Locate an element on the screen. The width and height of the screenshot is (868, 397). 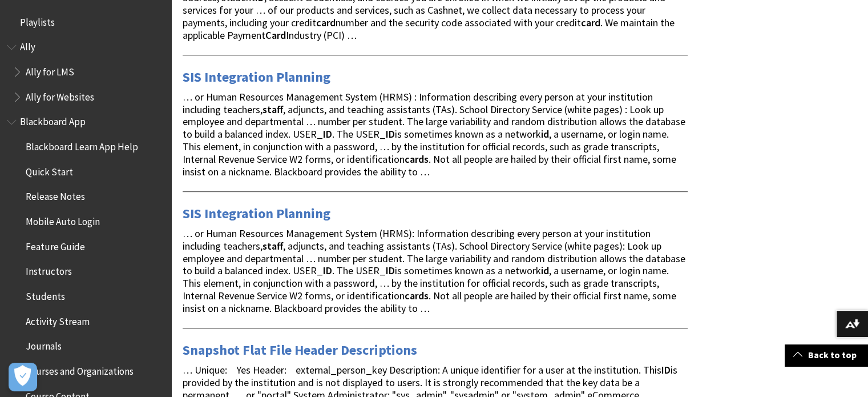
nav: Book outline for Playlists is located at coordinates (86, 23).